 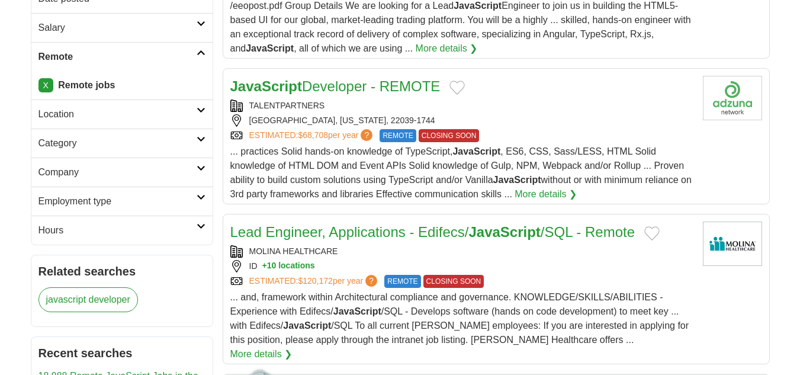 I want to click on h2: Salary, so click(x=117, y=28).